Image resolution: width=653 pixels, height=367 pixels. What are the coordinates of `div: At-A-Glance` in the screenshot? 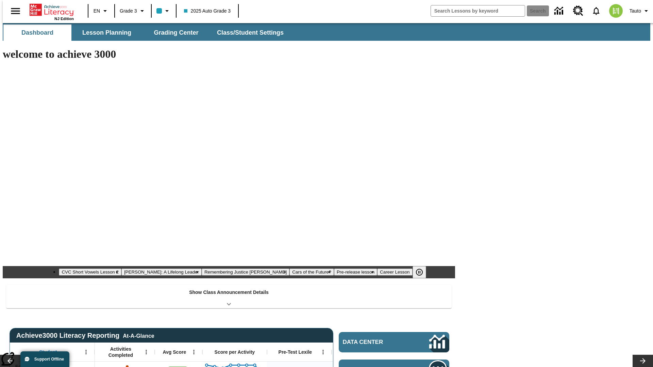 It's located at (138, 336).